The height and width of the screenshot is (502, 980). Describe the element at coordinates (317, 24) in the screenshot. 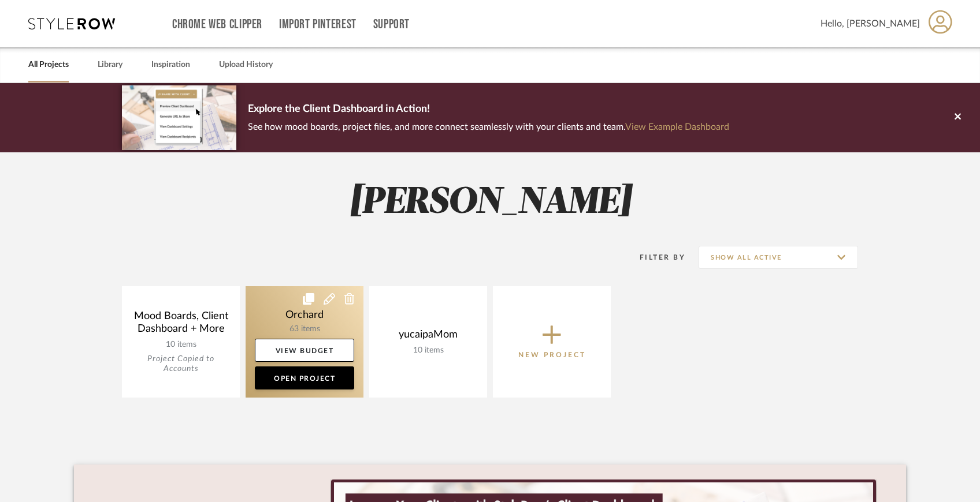

I see `a: Import Pinterest` at that location.